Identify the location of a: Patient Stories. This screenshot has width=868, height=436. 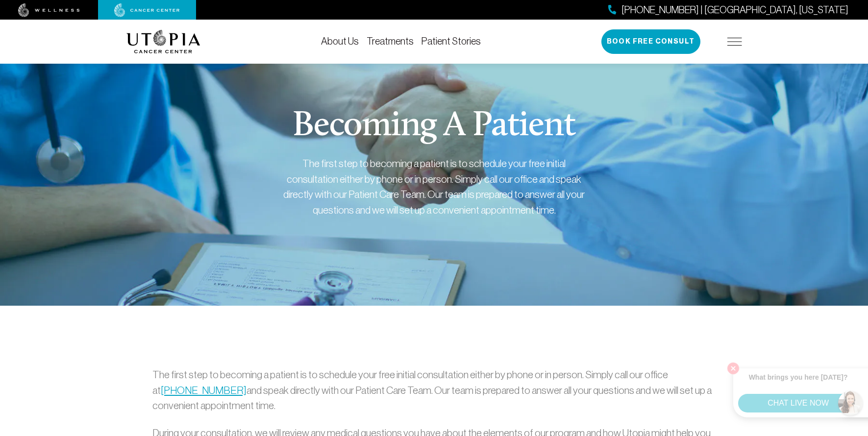
(451, 42).